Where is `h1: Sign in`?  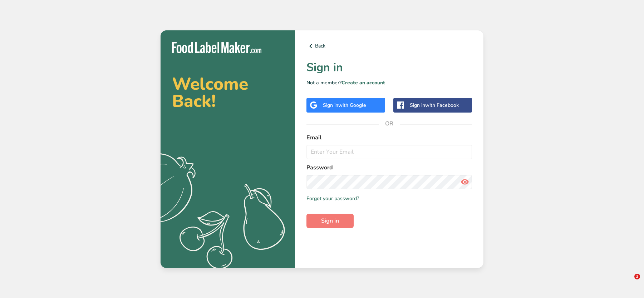 h1: Sign in is located at coordinates (389, 67).